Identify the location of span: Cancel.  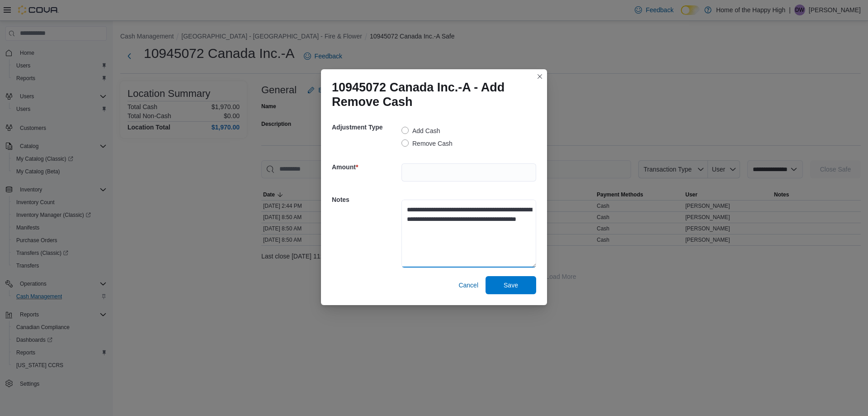
(468, 285).